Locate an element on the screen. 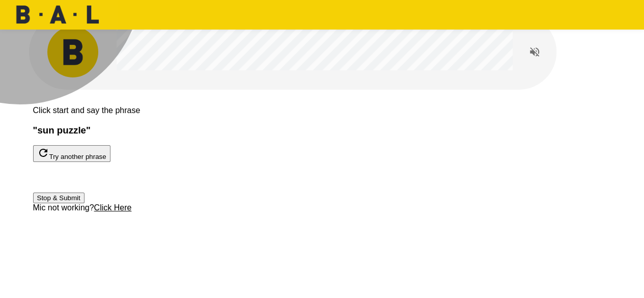  button: Read questions aloud is located at coordinates (535, 52).